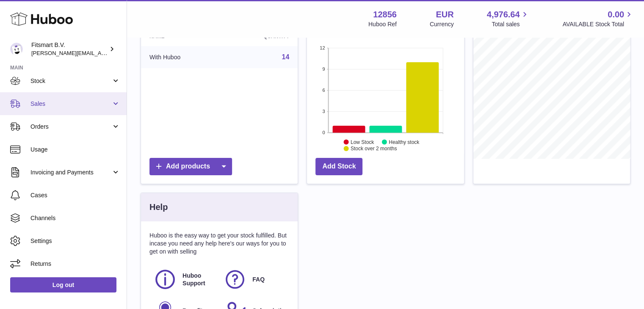 Image resolution: width=644 pixels, height=309 pixels. Describe the element at coordinates (75, 218) in the screenshot. I see `span: Channels` at that location.